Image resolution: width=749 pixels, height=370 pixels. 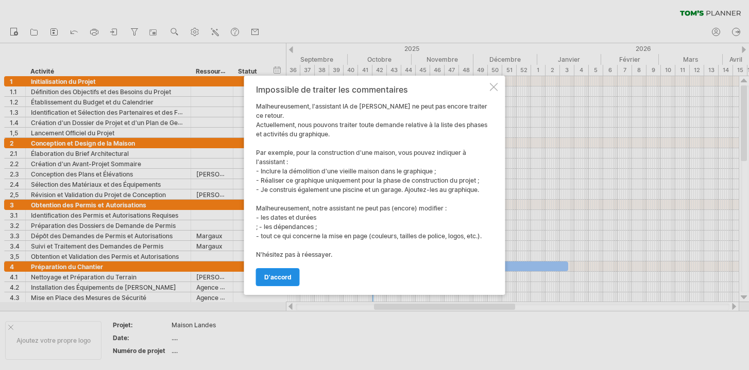 What do you see at coordinates (371, 129) in the screenshot?
I see `font: Actuellement, nous pouvons traiter toute demande relative à la liste des phases et activités du g...` at bounding box center [371, 129].